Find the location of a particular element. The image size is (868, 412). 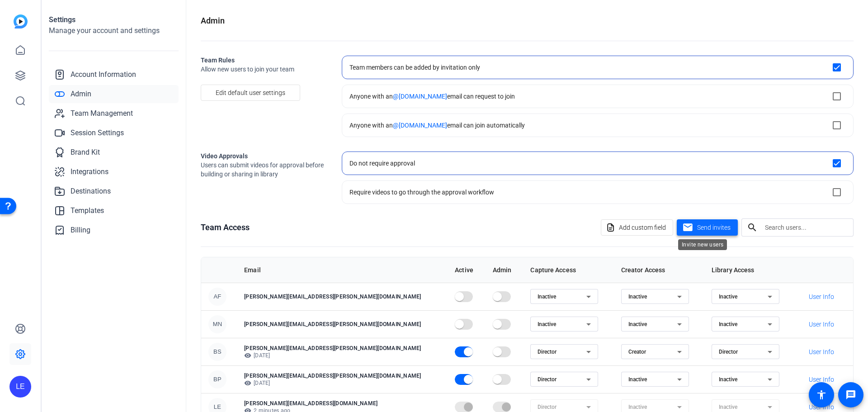

a: Team Management is located at coordinates (113, 113).